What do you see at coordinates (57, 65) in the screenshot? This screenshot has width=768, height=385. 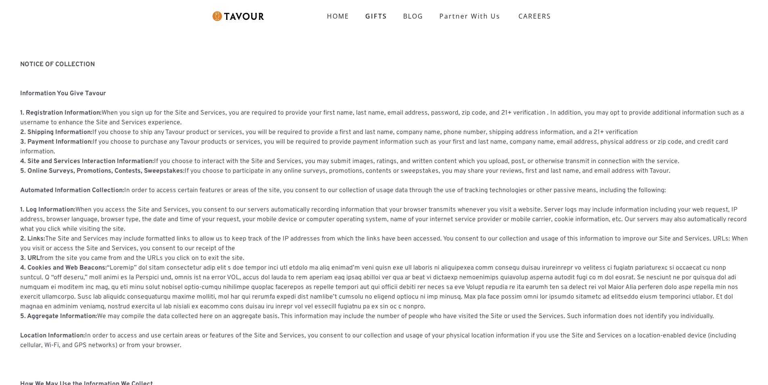 I see `strong: NOTICE OF COLLECTION ‍` at bounding box center [57, 65].